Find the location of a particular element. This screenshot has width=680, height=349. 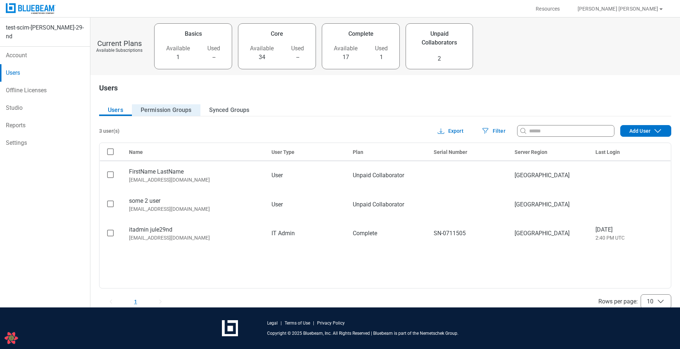

div: some 2 user is located at coordinates (195, 201).